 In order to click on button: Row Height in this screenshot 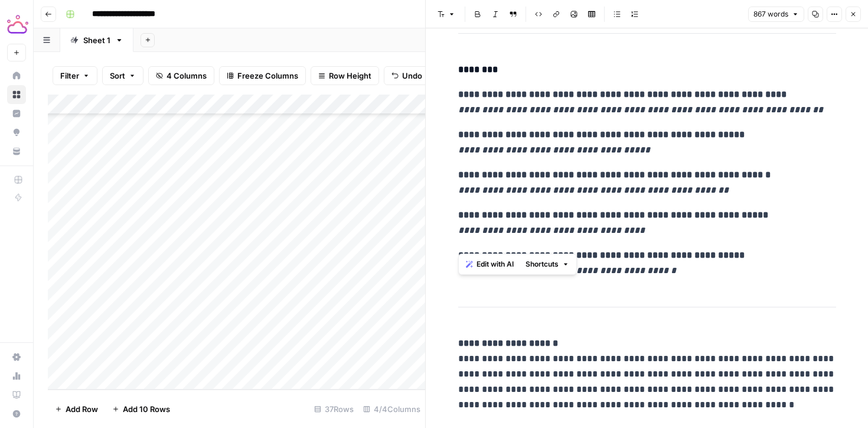, I will do `click(345, 75)`.